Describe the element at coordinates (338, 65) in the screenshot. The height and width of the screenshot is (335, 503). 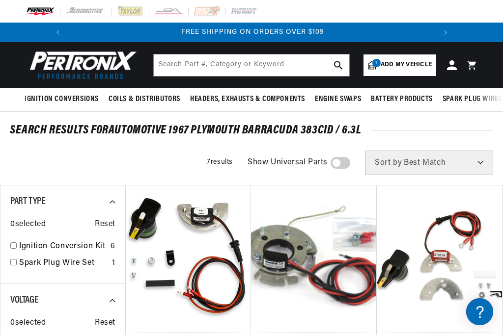
I see `button: search button` at that location.